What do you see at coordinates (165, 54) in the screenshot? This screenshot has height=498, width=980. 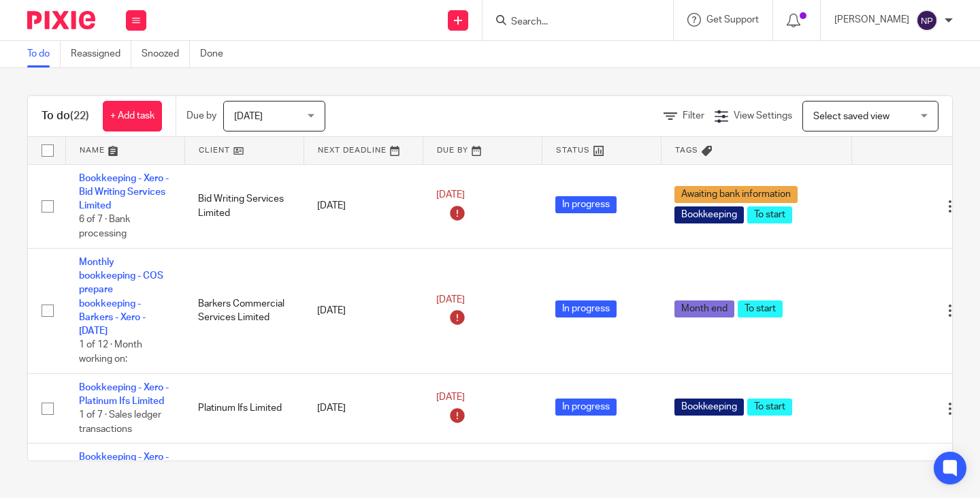 I see `a: Snoozed` at bounding box center [165, 54].